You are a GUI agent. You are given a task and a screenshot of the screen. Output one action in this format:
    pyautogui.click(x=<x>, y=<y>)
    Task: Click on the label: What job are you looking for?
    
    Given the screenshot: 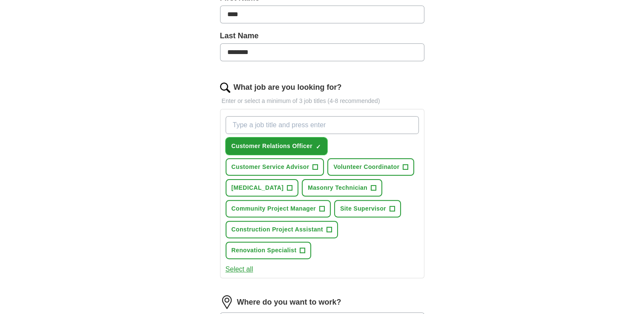 What is the action you would take?
    pyautogui.click(x=287, y=87)
    